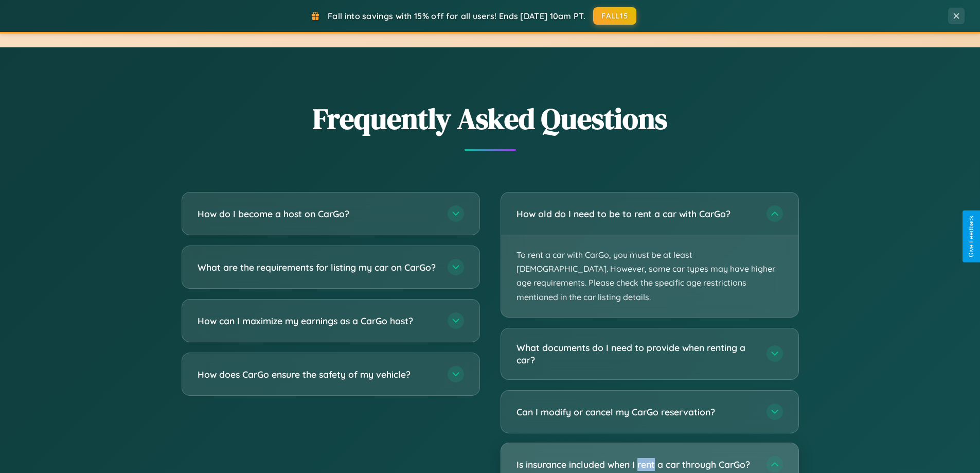  Describe the element at coordinates (490, 118) in the screenshot. I see `h2: Frequently Asked Questions` at that location.